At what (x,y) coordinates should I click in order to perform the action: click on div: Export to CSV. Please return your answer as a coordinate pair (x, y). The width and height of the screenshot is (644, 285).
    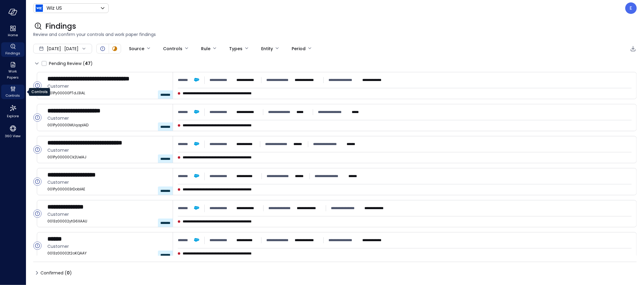
    Looking at the image, I should click on (633, 49).